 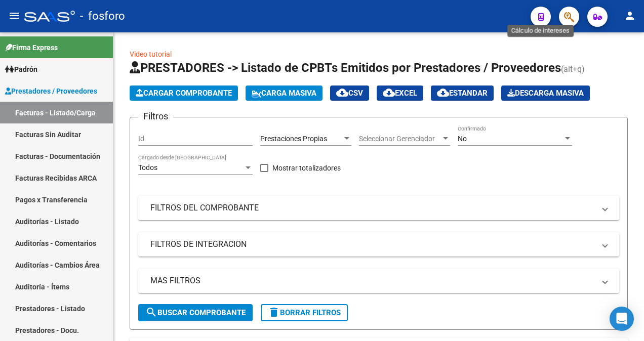 What do you see at coordinates (378, 281) in the screenshot?
I see `mat-expansion-panel-header: MAS FILTROS` at bounding box center [378, 281].